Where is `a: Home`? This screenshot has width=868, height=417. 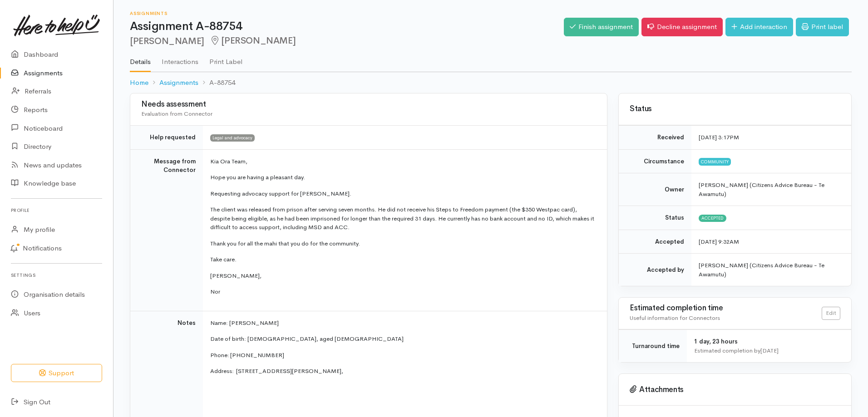
a: Home is located at coordinates (139, 83).